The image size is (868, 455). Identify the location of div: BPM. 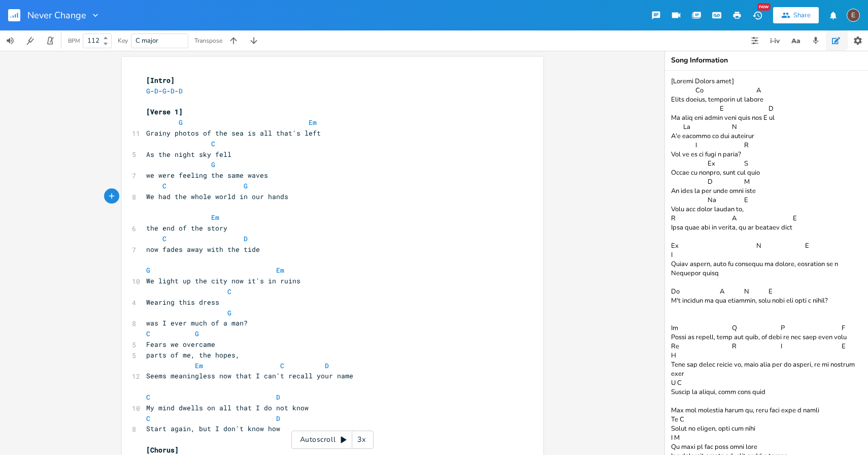
(74, 40).